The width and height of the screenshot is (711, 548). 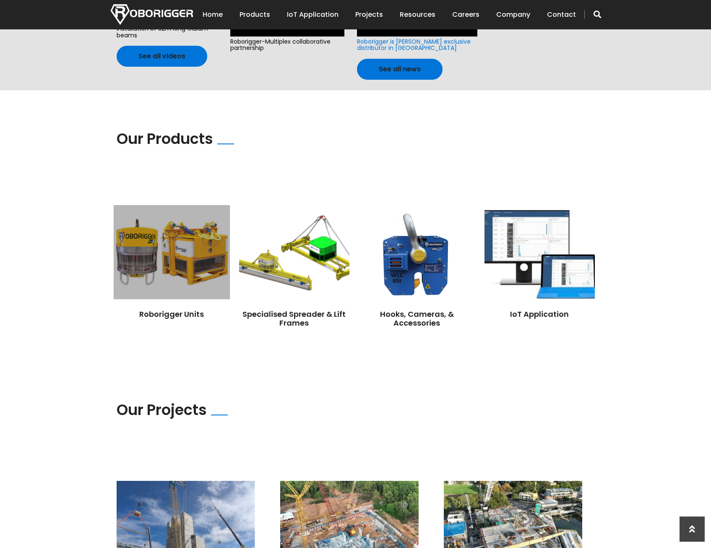 I want to click on a: Contact, so click(x=561, y=15).